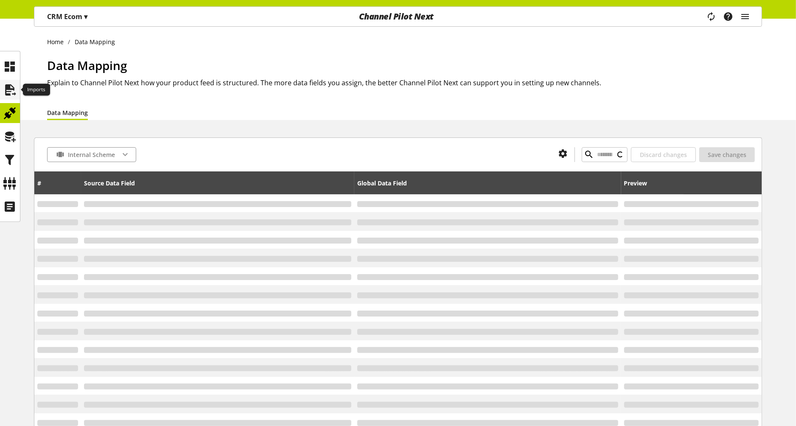 The width and height of the screenshot is (796, 426). Describe the element at coordinates (36, 90) in the screenshot. I see `div: Imports` at that location.